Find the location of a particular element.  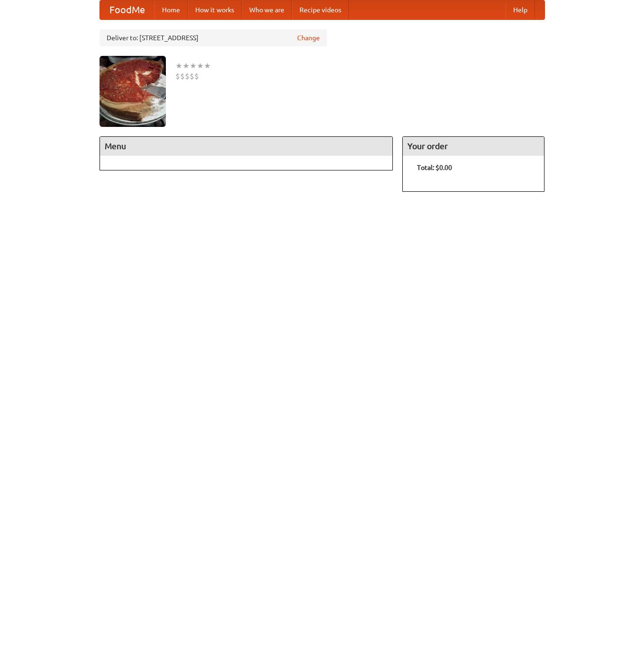

h4: Your order is located at coordinates (473, 147).